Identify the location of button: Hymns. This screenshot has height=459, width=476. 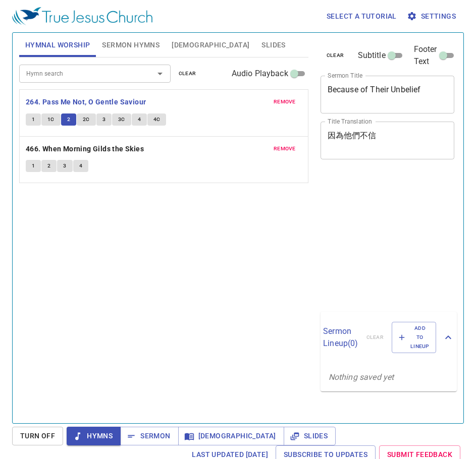
(93, 436).